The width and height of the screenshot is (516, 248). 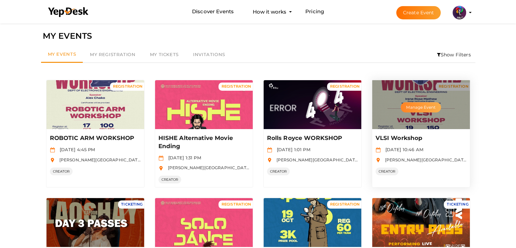 I want to click on p: Rolls Royce WORKSHOP, so click(x=312, y=138).